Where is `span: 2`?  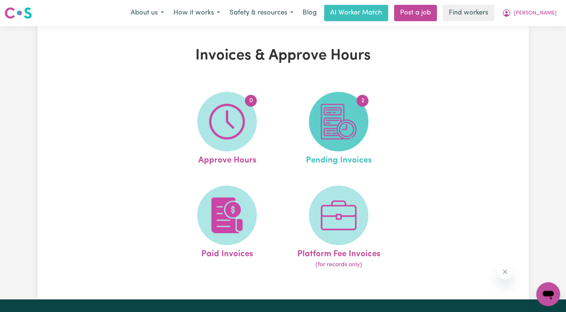 span: 2 is located at coordinates (363, 101).